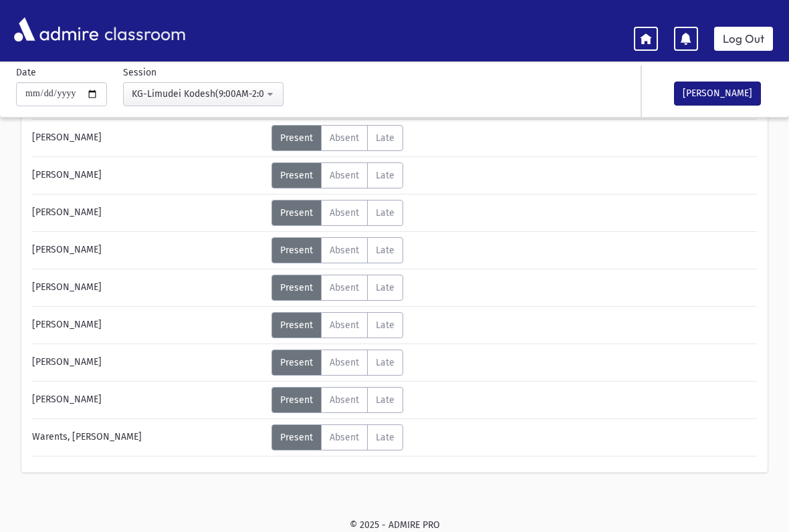 Image resolution: width=789 pixels, height=532 pixels. Describe the element at coordinates (26, 72) in the screenshot. I see `label: Date` at that location.